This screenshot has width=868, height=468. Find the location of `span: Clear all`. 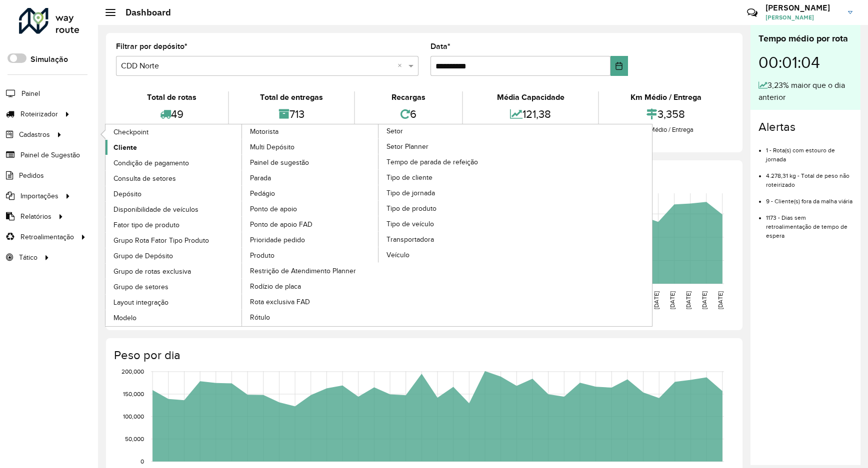

span: Clear all is located at coordinates (402, 66).